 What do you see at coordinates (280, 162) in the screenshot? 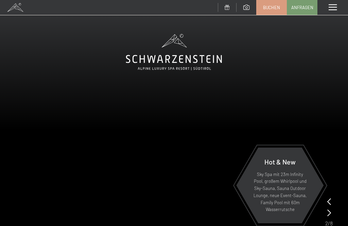
I see `span: Hot & New` at bounding box center [280, 162].